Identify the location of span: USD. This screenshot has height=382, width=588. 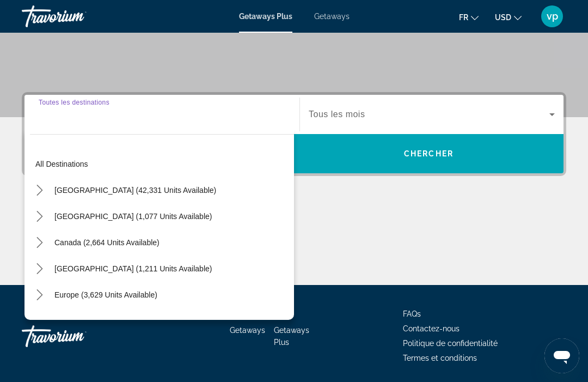
(503, 18).